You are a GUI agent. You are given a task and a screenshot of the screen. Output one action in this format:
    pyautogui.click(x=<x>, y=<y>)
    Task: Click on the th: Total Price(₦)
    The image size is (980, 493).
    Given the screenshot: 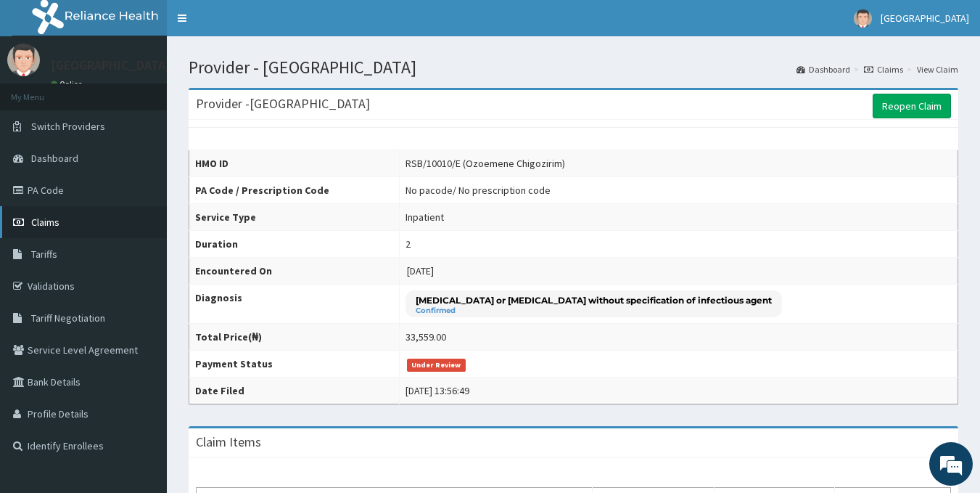 What is the action you would take?
    pyautogui.click(x=294, y=337)
    